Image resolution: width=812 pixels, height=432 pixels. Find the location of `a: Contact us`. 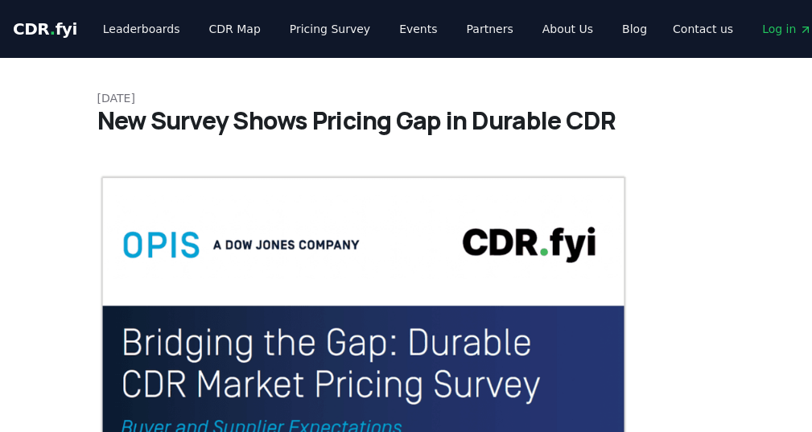

a: Contact us is located at coordinates (703, 29).